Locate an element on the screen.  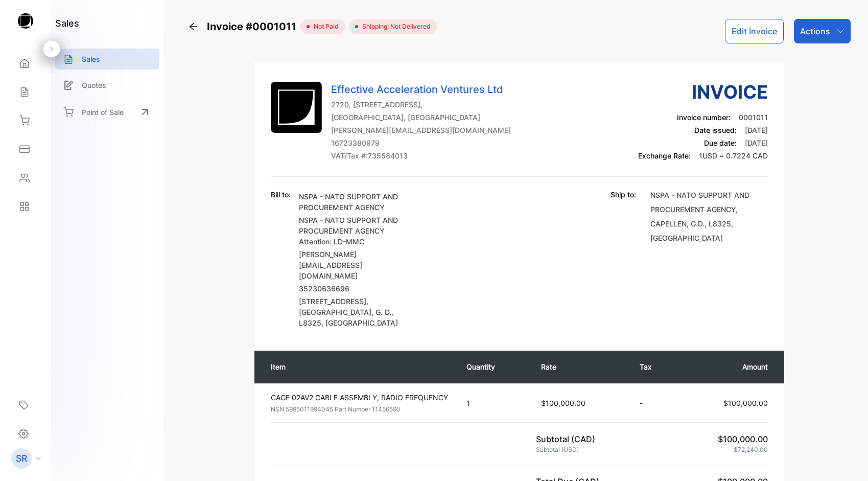
p: Subtotal (USD) is located at coordinates (560, 449).